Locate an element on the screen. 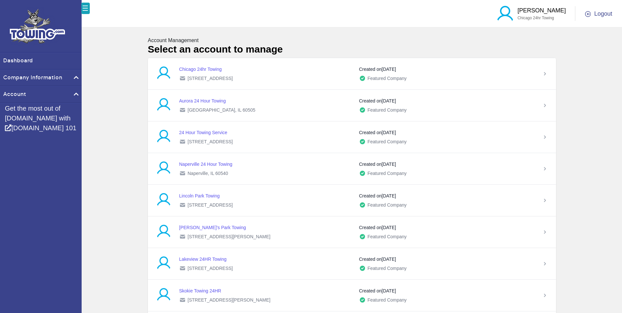 This screenshot has width=622, height=313. span: Chicago 24hr Towing is located at coordinates (536, 18).